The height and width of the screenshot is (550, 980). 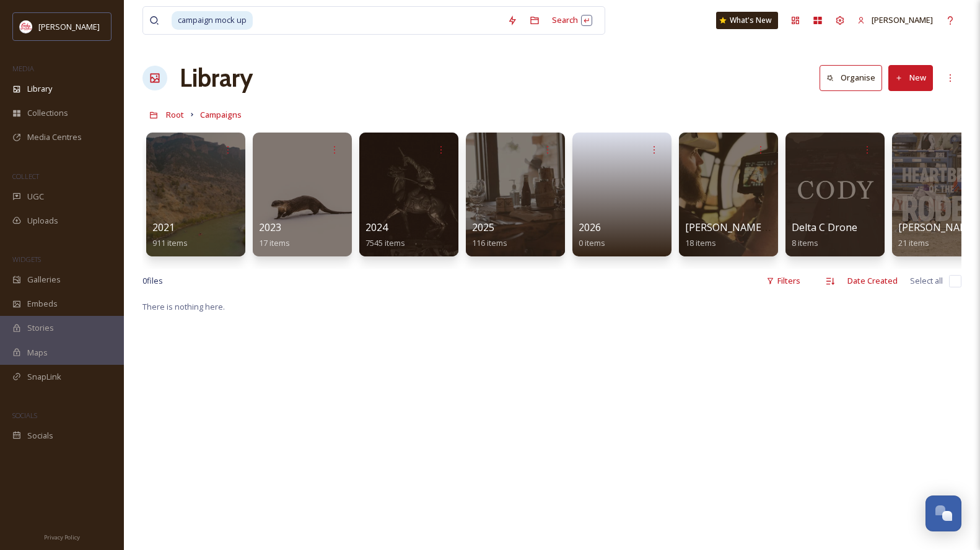 I want to click on span: Delta C Drone, so click(x=824, y=228).